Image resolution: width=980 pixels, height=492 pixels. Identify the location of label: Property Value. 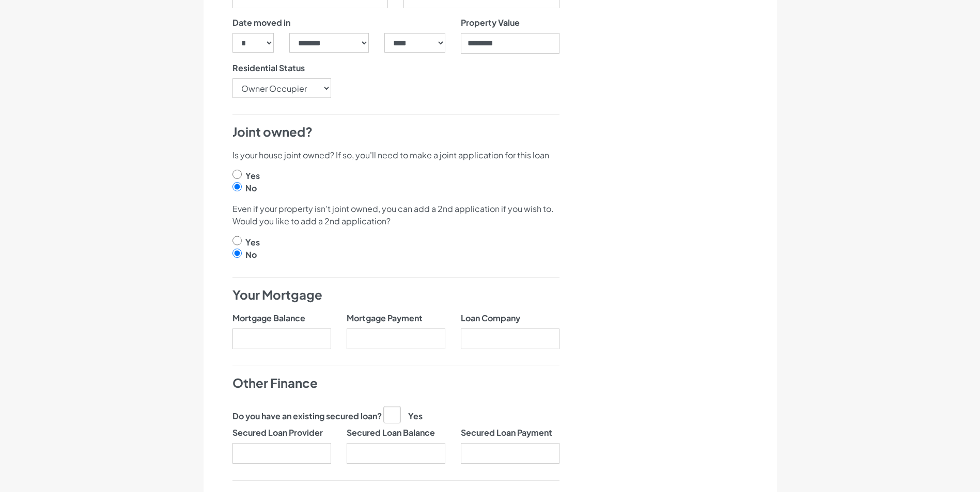
(490, 23).